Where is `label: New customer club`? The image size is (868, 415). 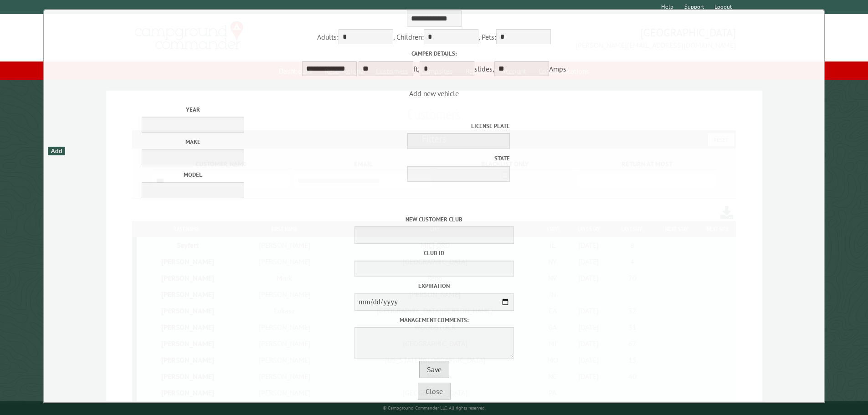
label: New customer club is located at coordinates (434, 219).